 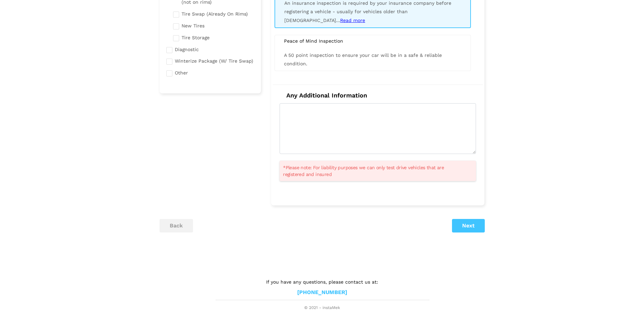 I want to click on button: Next, so click(x=469, y=225).